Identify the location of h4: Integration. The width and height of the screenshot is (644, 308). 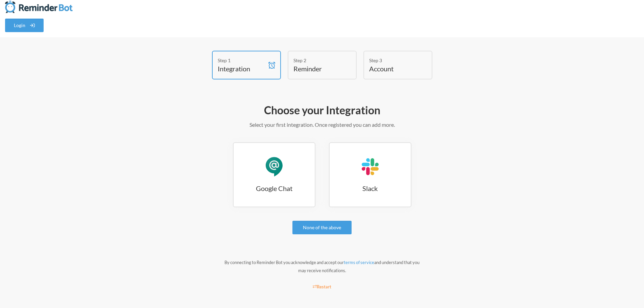
(241, 69).